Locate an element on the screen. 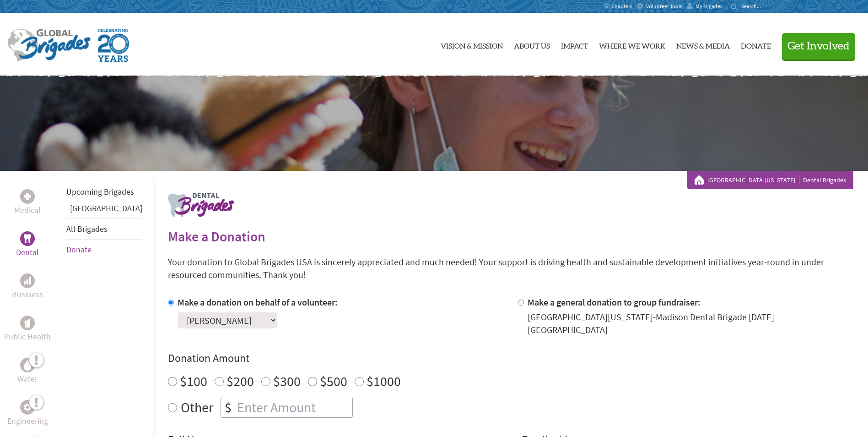  label: Make a donation on behalf of a volunteer: is located at coordinates (258, 302).